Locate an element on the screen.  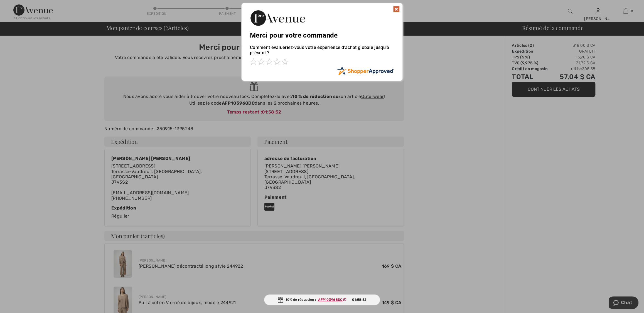
font: Chat is located at coordinates (18, 7).